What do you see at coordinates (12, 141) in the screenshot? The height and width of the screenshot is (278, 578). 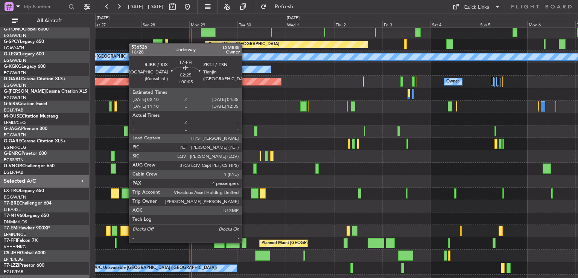 I see `span: G-GARE` at bounding box center [12, 141].